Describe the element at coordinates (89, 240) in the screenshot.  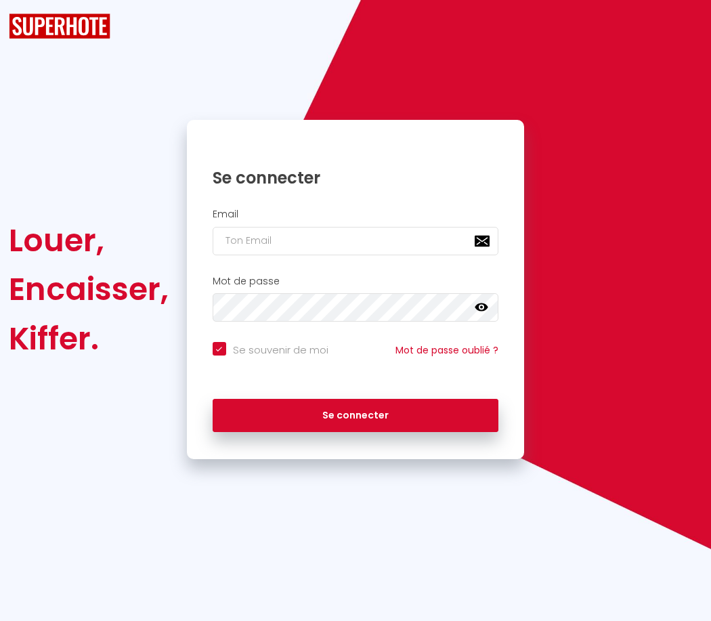
I see `div: Louer,` at that location.